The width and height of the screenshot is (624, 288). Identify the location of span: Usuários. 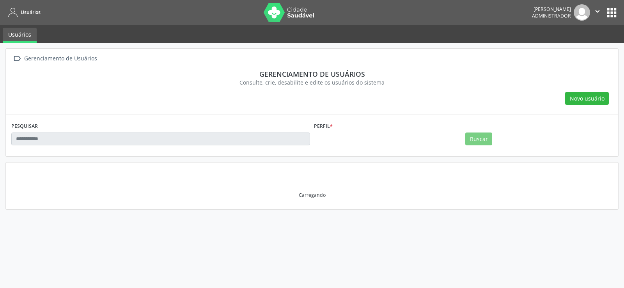
(30, 12).